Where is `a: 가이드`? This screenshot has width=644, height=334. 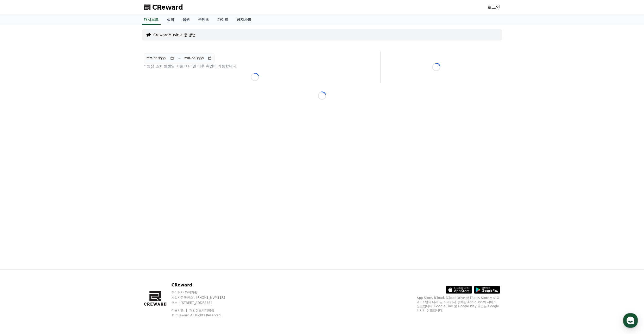
a: 가이드 is located at coordinates (223, 20).